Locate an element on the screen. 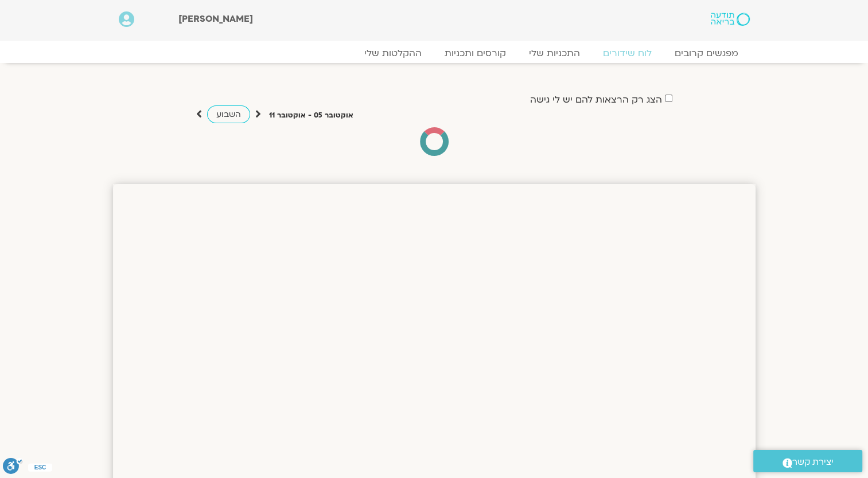 This screenshot has width=868, height=478. a: מפגשים קרובים is located at coordinates (706, 54).